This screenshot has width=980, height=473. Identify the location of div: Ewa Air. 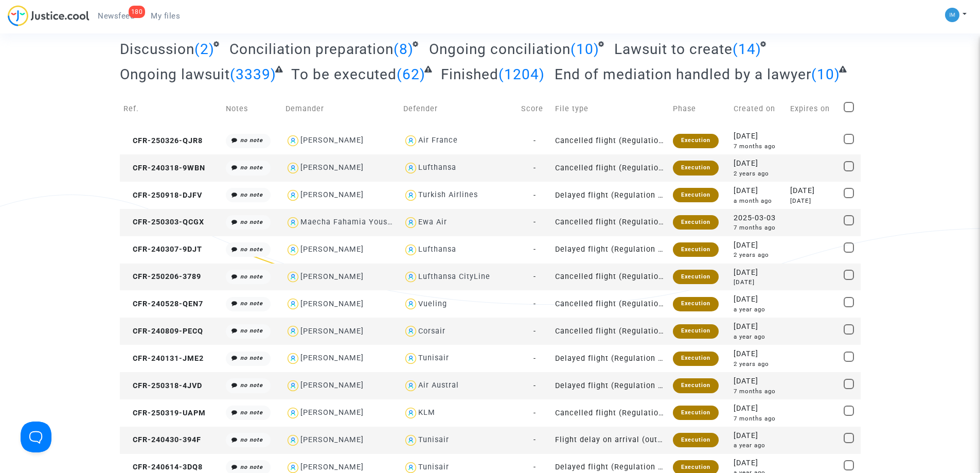
(433, 222).